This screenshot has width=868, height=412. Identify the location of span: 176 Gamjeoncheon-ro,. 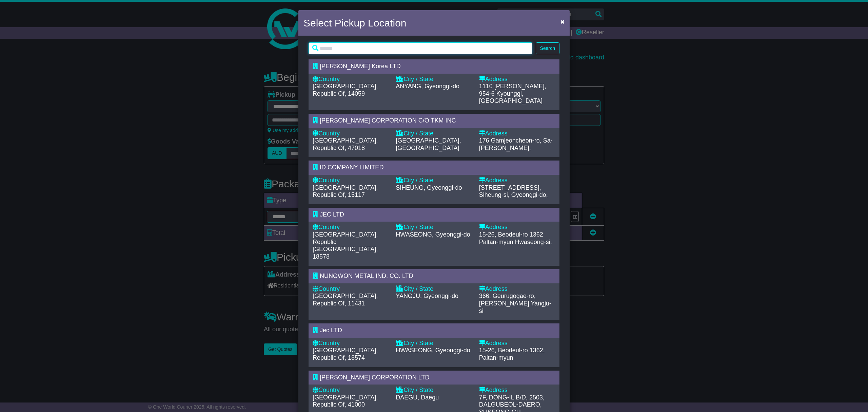
(510, 140).